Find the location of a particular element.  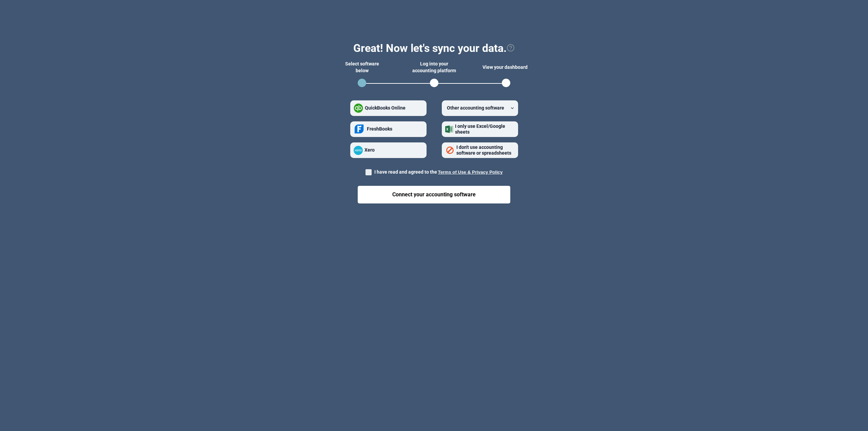

ol: Steps Indicator is located at coordinates (434, 84).